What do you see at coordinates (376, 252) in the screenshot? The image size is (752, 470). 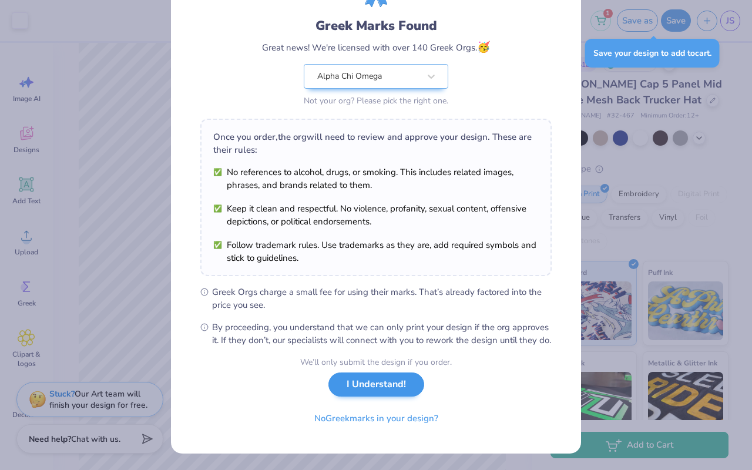 I see `li: Follow trademark rules. Use trademarks as they are, add required symbols and stick to guidelines.` at bounding box center [376, 252].